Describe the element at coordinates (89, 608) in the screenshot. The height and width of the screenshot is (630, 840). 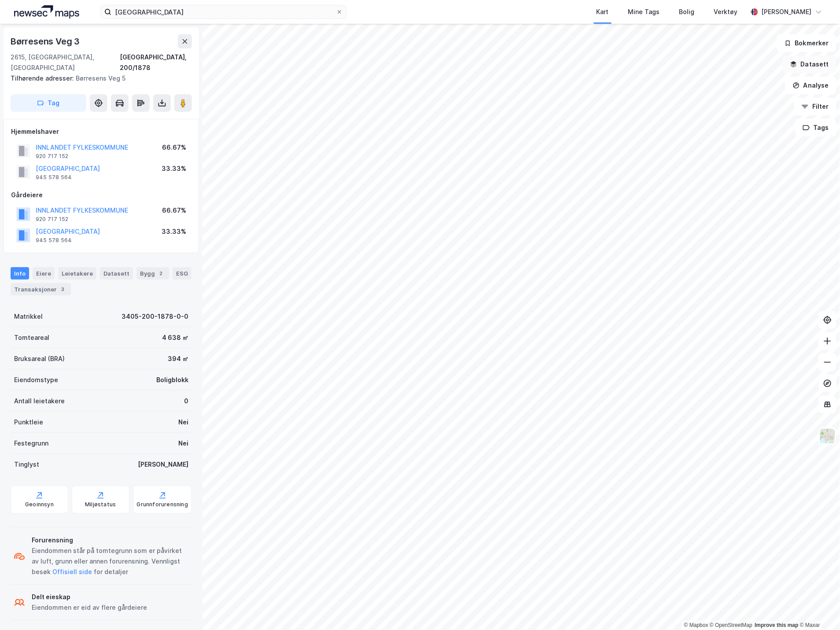
I see `div: Eiendommen er eid av flere gårdeiere` at that location.